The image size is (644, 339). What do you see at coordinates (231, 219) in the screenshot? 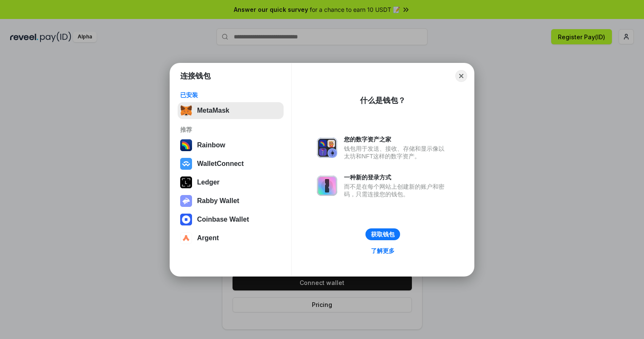
I see `button: Coinbase Wallet` at bounding box center [231, 219].